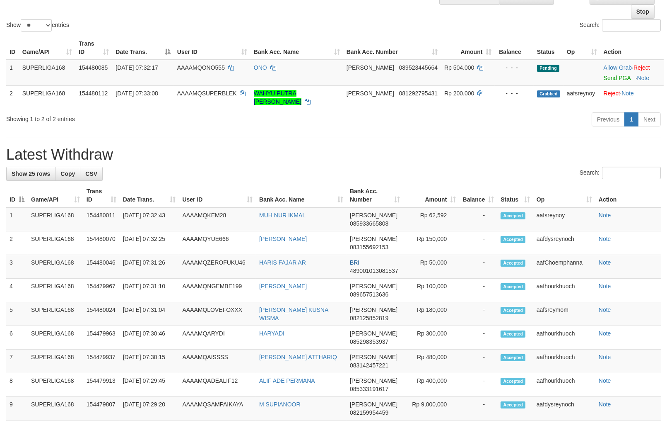 The height and width of the screenshot is (423, 667). Describe the element at coordinates (515, 195) in the screenshot. I see `th: Status: activate to sort column ascending` at that location.